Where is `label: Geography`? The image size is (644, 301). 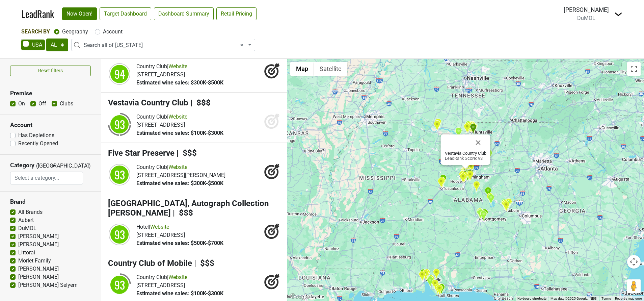
label: Geography is located at coordinates (75, 32).